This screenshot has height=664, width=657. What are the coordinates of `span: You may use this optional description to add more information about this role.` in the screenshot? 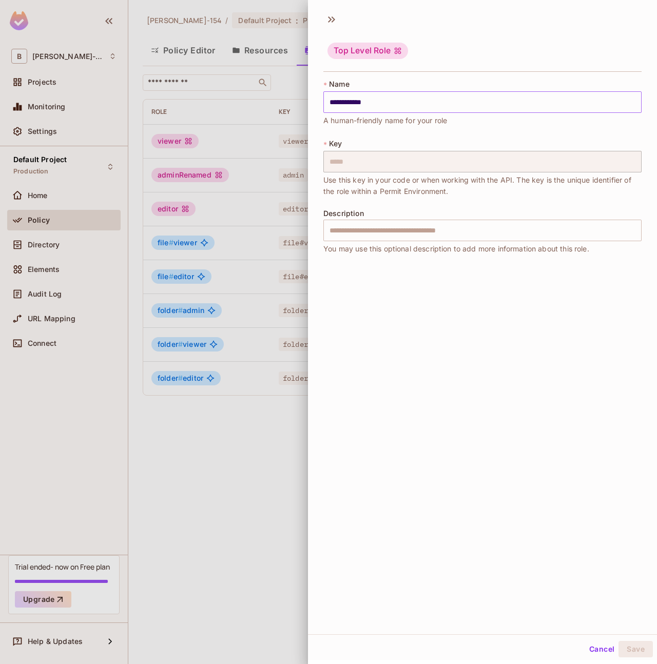 It's located at (456, 249).